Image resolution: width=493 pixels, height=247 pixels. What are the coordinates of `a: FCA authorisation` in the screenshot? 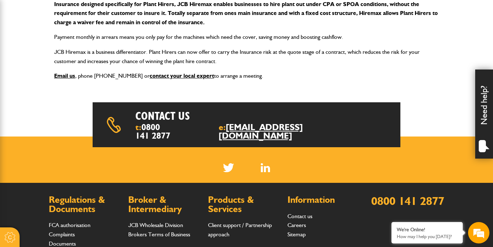 It's located at (70, 225).